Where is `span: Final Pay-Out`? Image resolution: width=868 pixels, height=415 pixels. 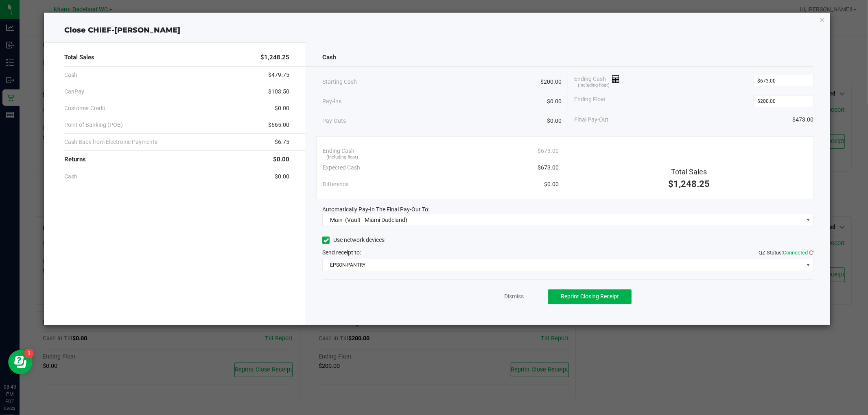 span: Final Pay-Out is located at coordinates (592, 120).